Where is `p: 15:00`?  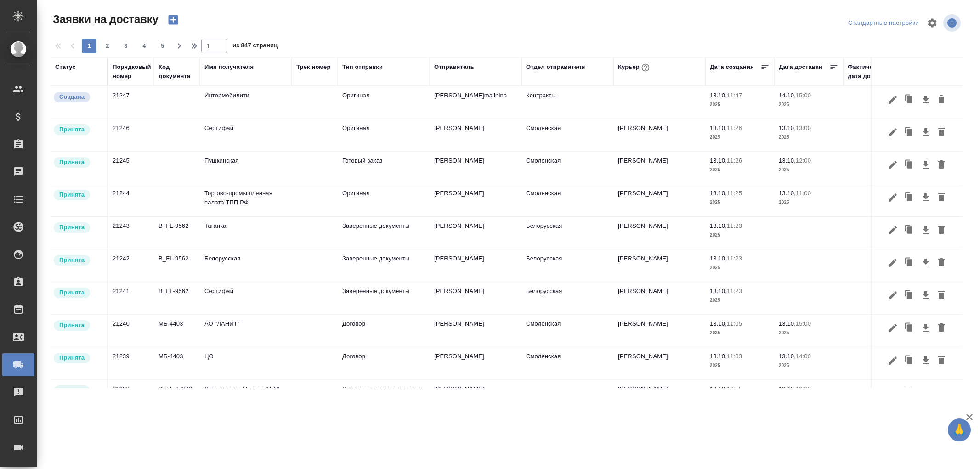
p: 15:00 is located at coordinates (803, 95).